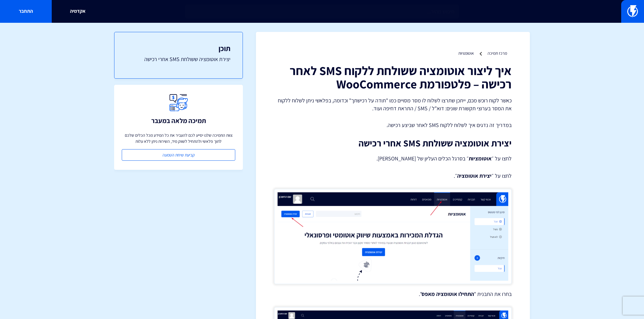 The image size is (644, 319). What do you see at coordinates (466, 53) in the screenshot?
I see `a: אוטומציות` at bounding box center [466, 53].